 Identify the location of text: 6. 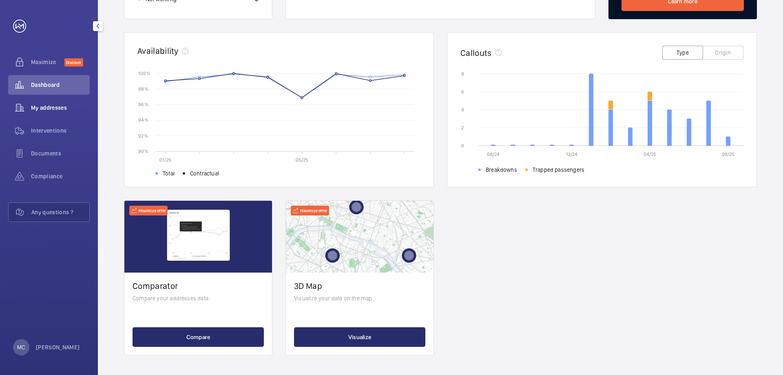
(463, 92).